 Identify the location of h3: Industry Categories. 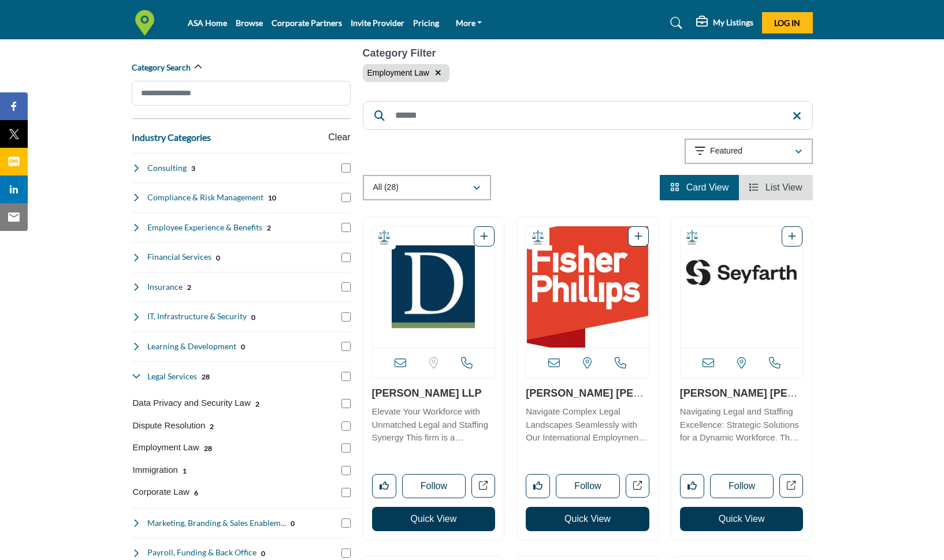
(171, 138).